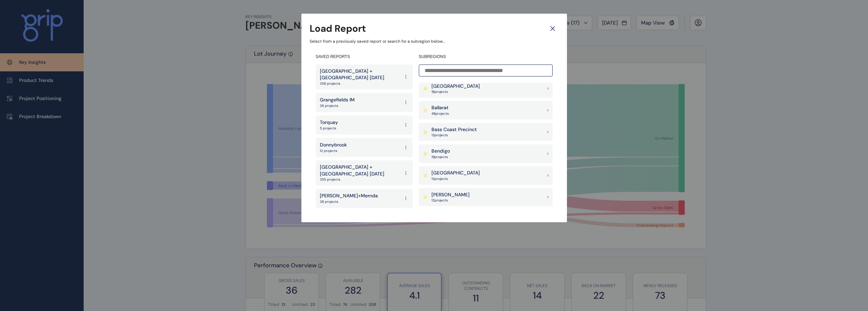 This screenshot has height=311, width=868. I want to click on p: Donnybrook, so click(334, 145).